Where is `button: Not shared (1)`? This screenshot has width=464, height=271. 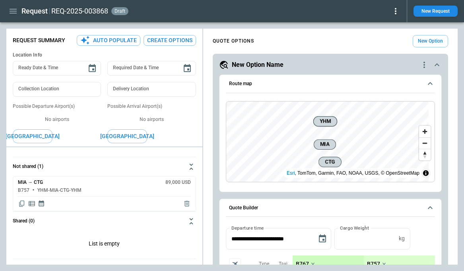
button: Not shared (1) is located at coordinates (104, 167).